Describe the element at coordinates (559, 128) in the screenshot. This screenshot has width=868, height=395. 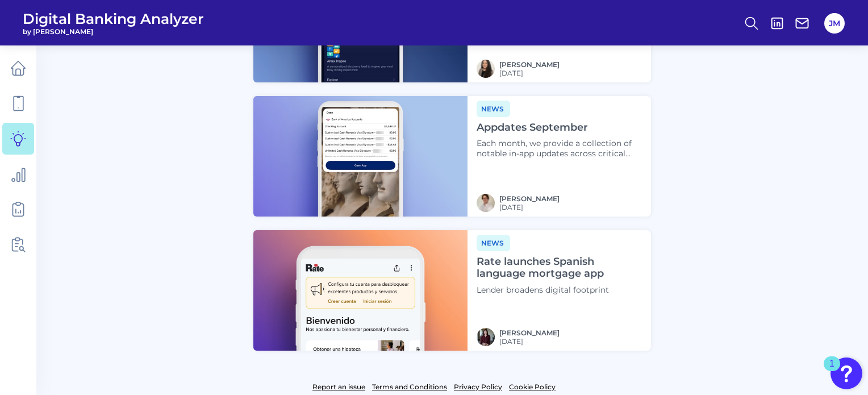
I see `h4: Appdates September` at that location.